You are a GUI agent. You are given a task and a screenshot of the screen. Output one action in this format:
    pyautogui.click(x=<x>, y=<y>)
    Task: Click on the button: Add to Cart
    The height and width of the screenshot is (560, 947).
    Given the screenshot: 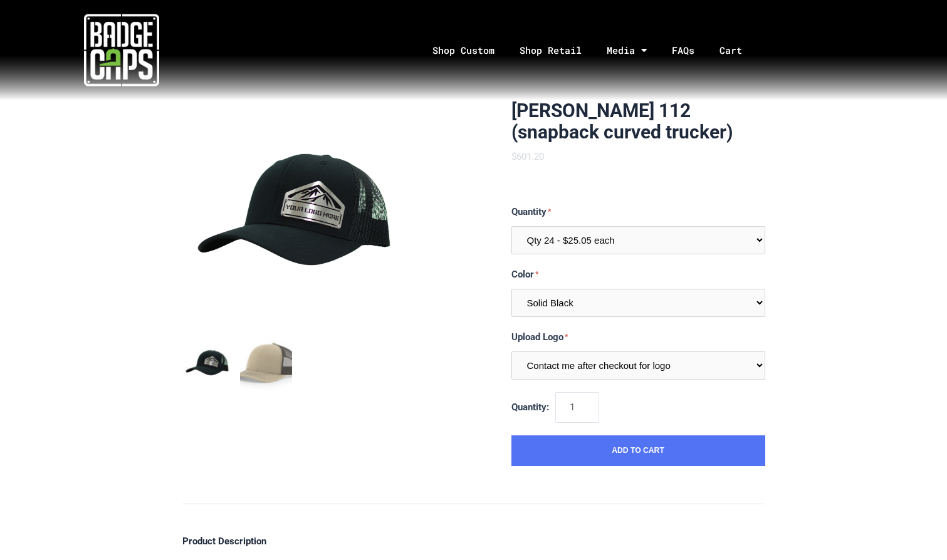 What is the action you would take?
    pyautogui.click(x=638, y=451)
    